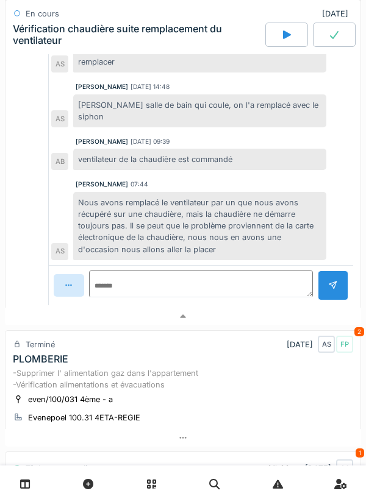  I want to click on div: 1, so click(359, 453).